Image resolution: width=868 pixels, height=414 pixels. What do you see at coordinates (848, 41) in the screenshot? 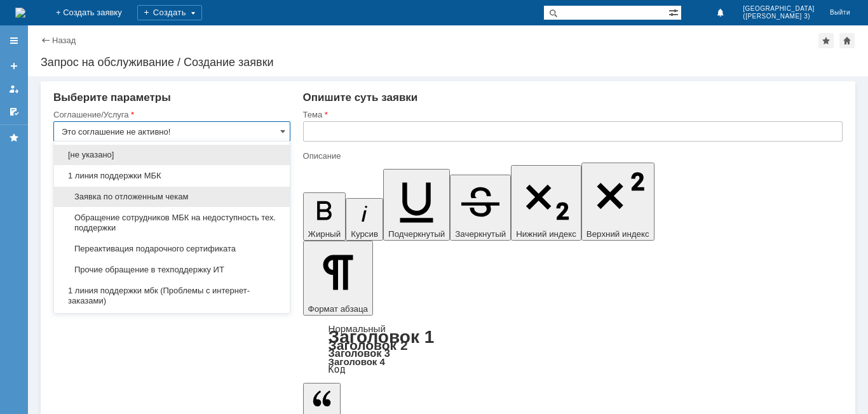
I see `div: Сделать домашней страницей` at bounding box center [848, 41].